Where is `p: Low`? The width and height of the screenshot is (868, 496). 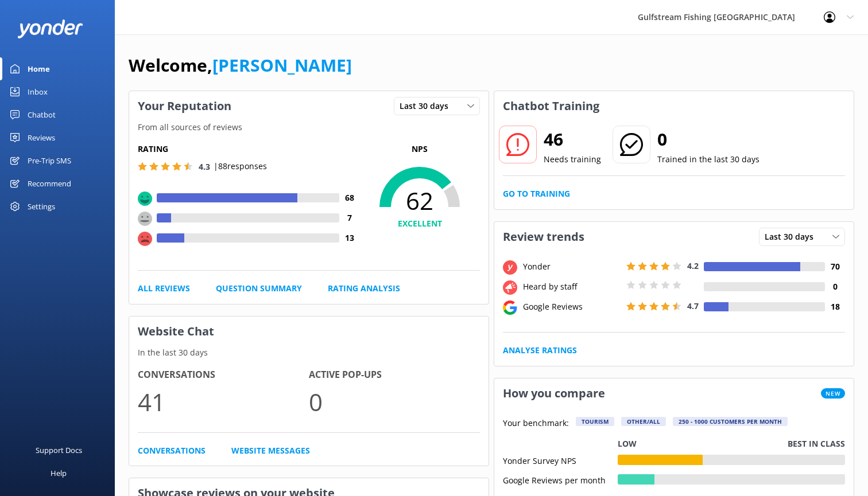
p: Low is located at coordinates (626, 444).